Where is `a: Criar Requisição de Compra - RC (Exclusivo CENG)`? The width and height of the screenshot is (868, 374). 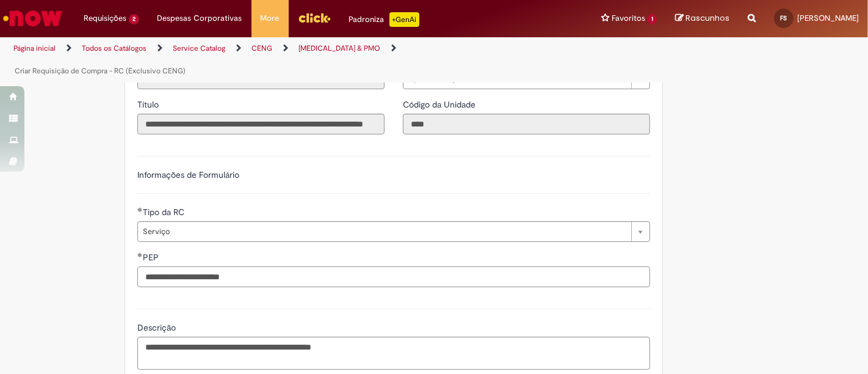 a: Criar Requisição de Compra - RC (Exclusivo CENG) is located at coordinates (100, 71).